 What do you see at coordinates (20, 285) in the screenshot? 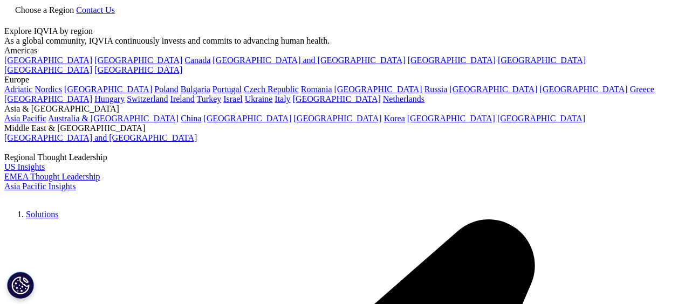
I see `button: Definições de cookies` at bounding box center [20, 285].